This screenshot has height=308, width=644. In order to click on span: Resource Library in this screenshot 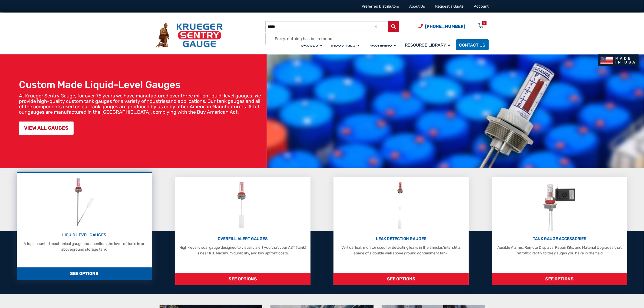, I will do `click(428, 45)`.